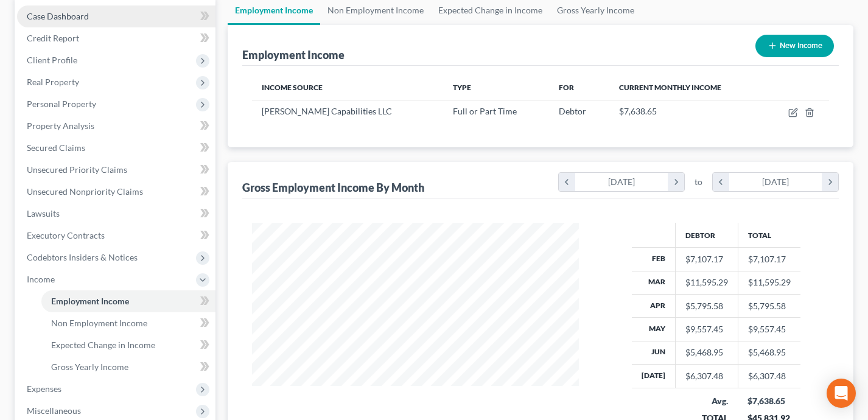 This screenshot has height=420, width=868. What do you see at coordinates (769, 352) in the screenshot?
I see `td: $5,468.95` at bounding box center [769, 352].